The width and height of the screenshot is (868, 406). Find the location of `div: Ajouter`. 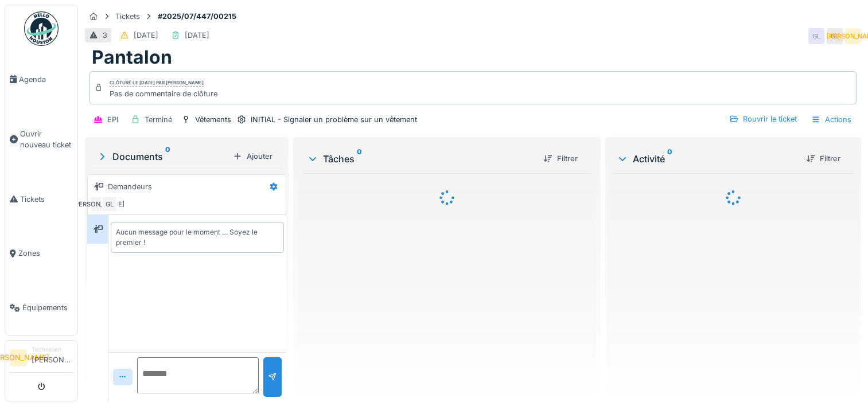

div: Ajouter is located at coordinates (252, 156).